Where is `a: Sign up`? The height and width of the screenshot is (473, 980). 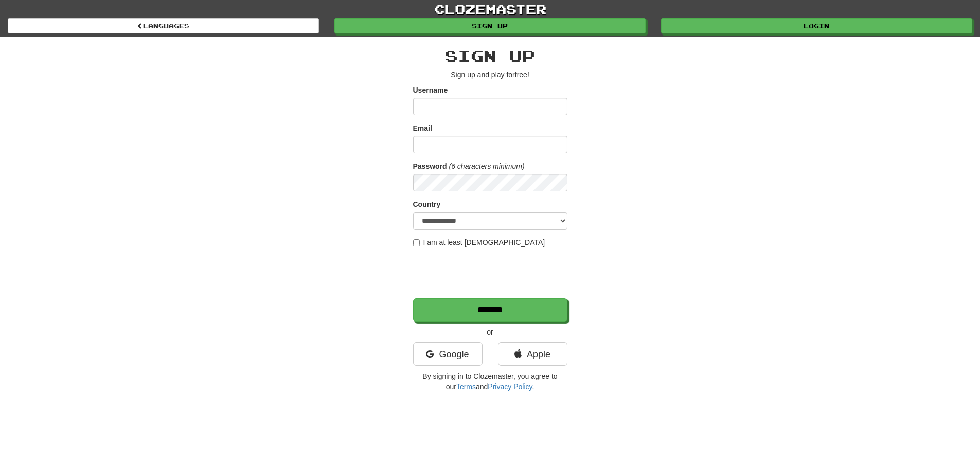
a: Sign up is located at coordinates (490, 26).